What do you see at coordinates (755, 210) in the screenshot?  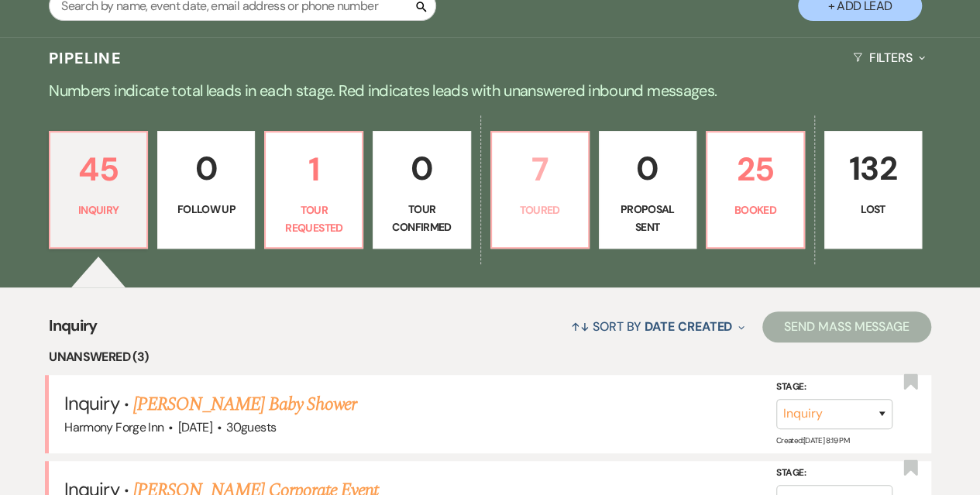 I see `p: Booked` at bounding box center [755, 210].